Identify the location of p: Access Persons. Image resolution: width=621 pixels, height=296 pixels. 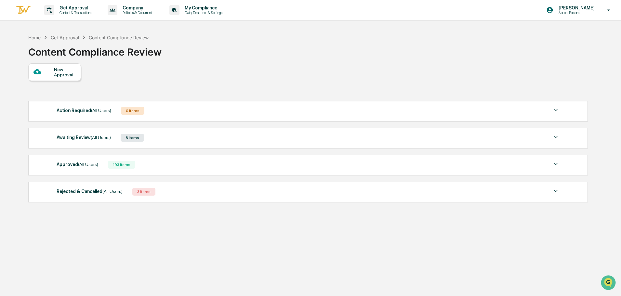
(576, 13).